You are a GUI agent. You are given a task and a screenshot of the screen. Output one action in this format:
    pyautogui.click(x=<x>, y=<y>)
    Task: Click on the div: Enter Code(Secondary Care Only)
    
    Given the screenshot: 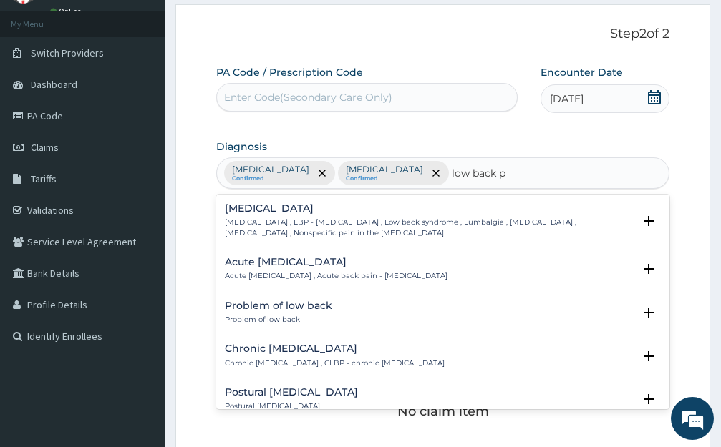 What is the action you would take?
    pyautogui.click(x=308, y=97)
    